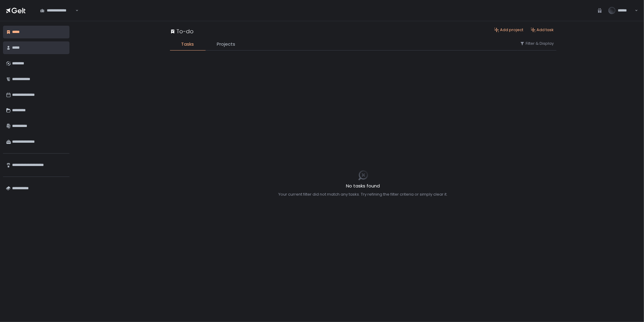 This screenshot has height=322, width=644. What do you see at coordinates (542, 30) in the screenshot?
I see `div: Add task` at bounding box center [542, 30].